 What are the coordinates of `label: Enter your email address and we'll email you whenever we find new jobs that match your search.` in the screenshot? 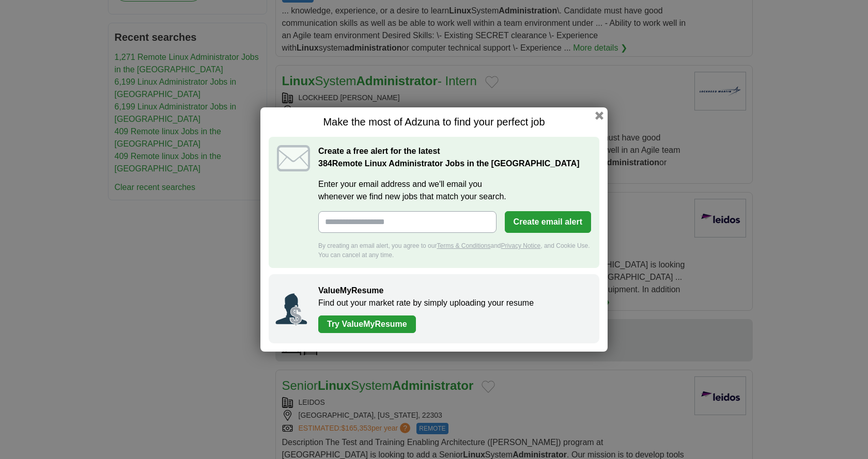 It's located at (455, 191).